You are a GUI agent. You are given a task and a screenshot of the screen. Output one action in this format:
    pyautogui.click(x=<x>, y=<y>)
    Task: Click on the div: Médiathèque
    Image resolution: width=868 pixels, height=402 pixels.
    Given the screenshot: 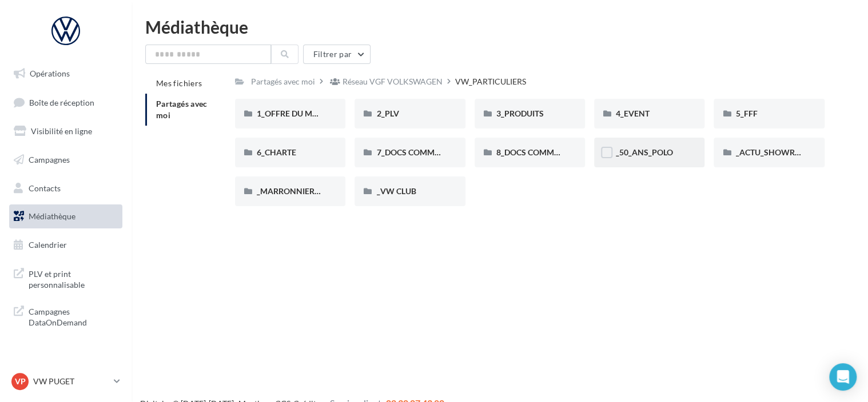 What is the action you would take?
    pyautogui.click(x=500, y=27)
    